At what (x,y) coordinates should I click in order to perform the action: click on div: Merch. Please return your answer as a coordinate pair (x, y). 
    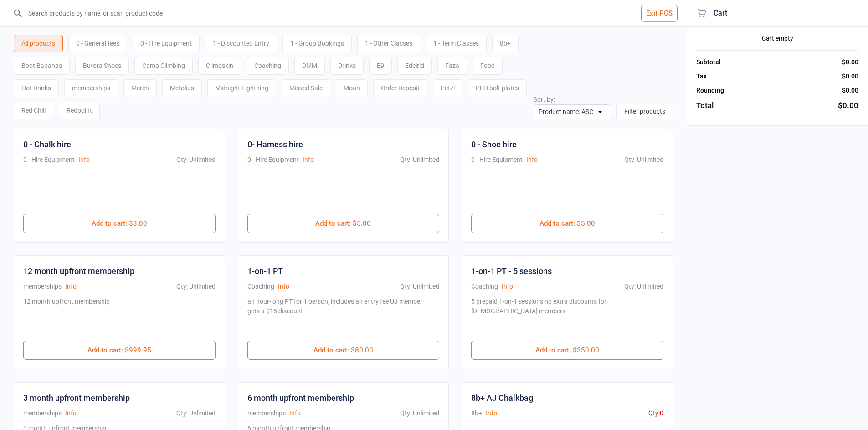
    Looking at the image, I should click on (140, 88).